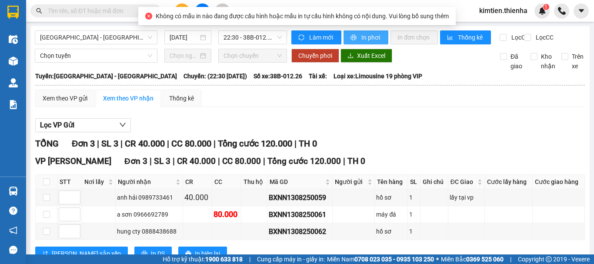 Image resolution: width=594 pixels, height=264 pixels. What do you see at coordinates (145, 144) in the screenshot?
I see `span: CR 40.000` at bounding box center [145, 144].